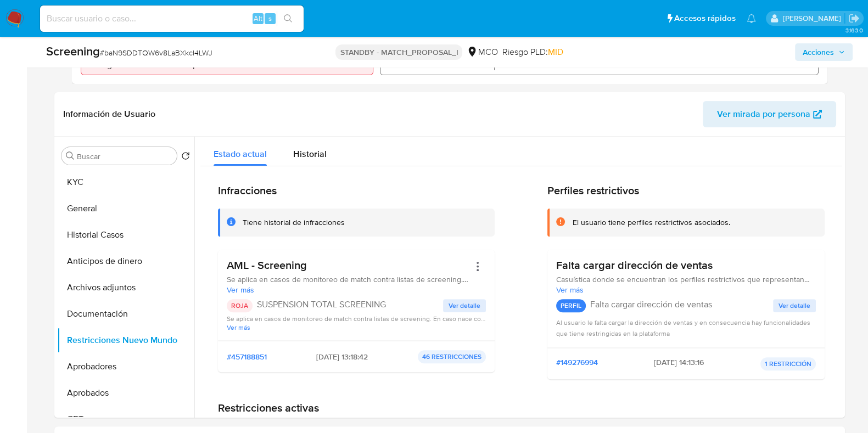 This screenshot has height=433, width=868. I want to click on span: # baN9SDDTQW6v8LaBXkcI4LWJ, so click(156, 53).